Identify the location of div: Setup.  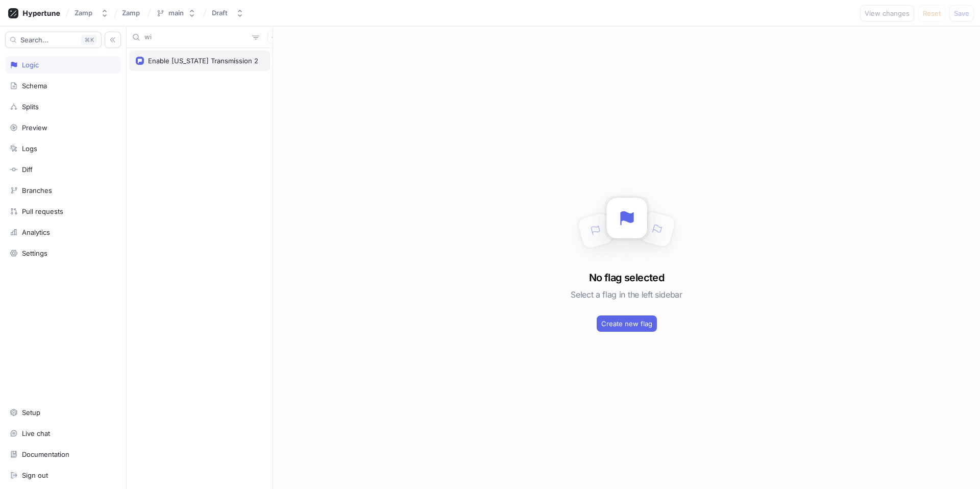
(31, 412).